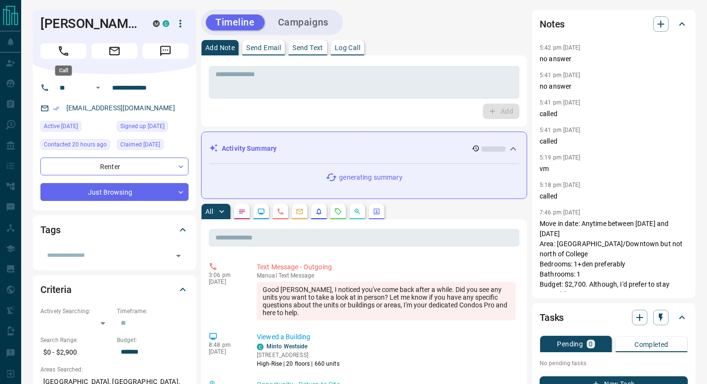 This screenshot has width=707, height=384. Describe the element at coordinates (64, 51) in the screenshot. I see `span: Call` at that location.